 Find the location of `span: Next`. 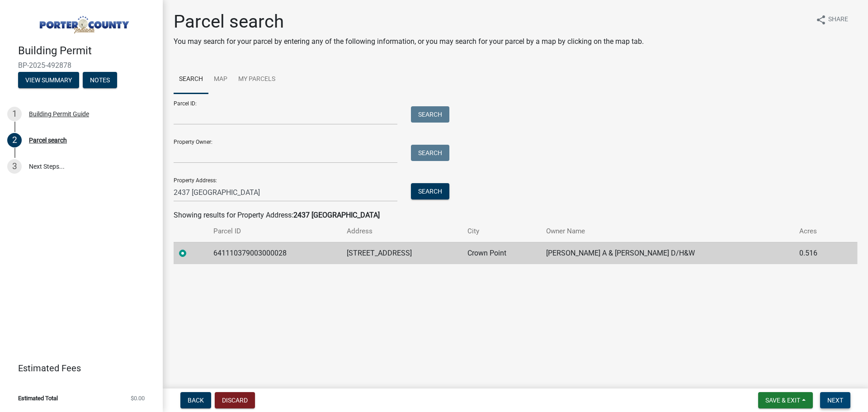

span: Next is located at coordinates (835, 400).